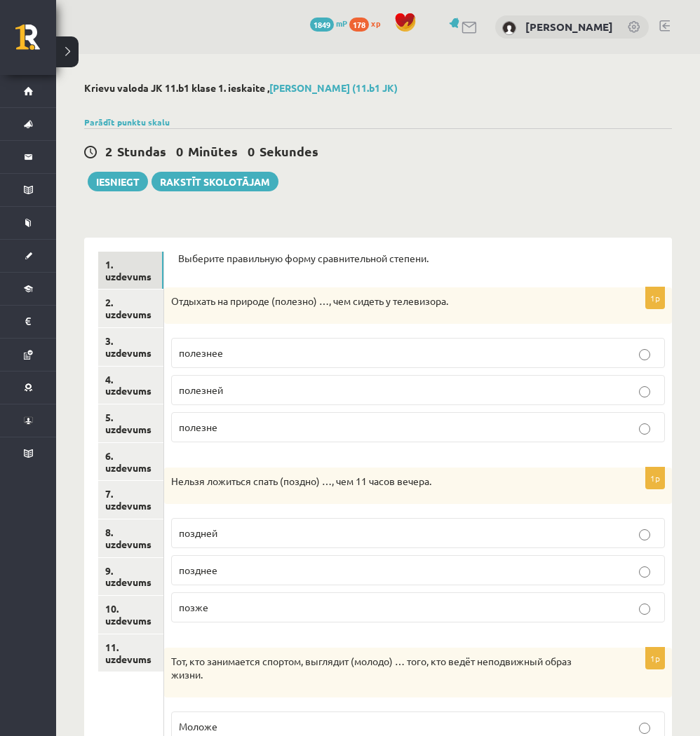 This screenshot has height=736, width=700. I want to click on span: полезней, so click(200, 390).